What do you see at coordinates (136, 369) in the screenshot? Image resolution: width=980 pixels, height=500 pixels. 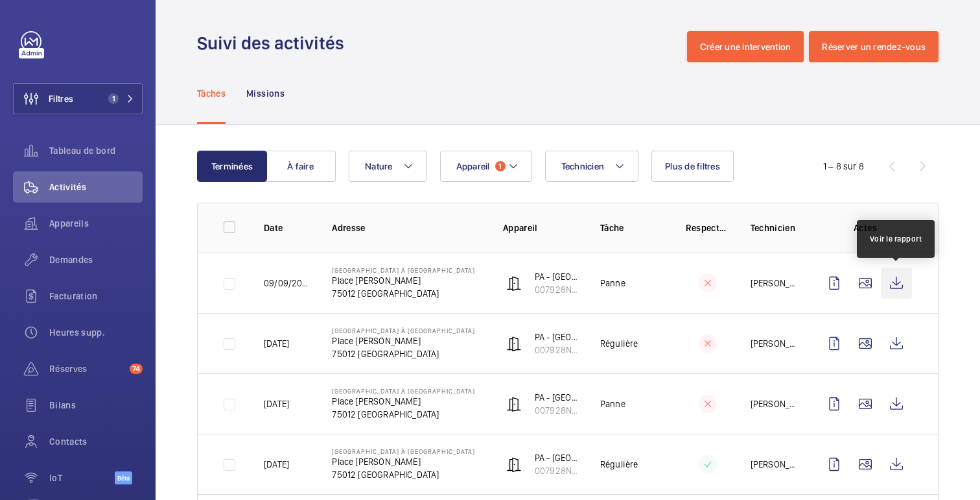 I see `font: 74` at bounding box center [136, 369].